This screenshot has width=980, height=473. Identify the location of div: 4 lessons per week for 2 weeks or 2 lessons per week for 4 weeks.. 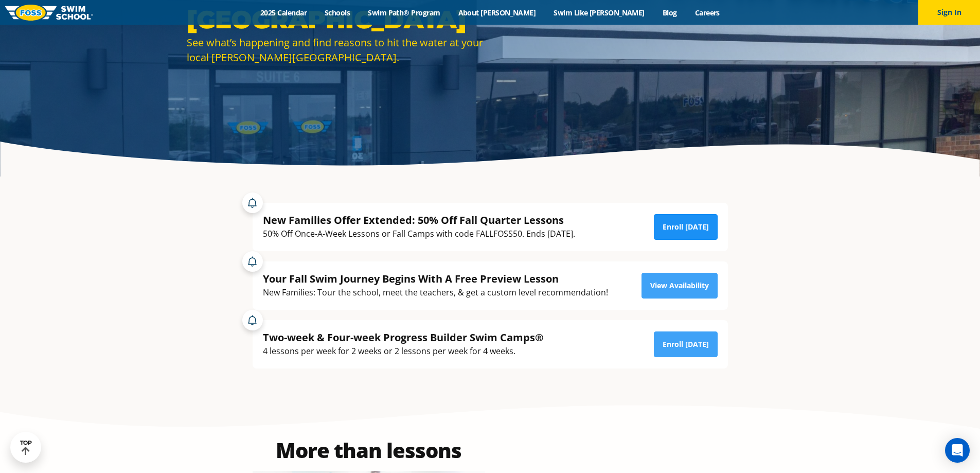
(404, 351).